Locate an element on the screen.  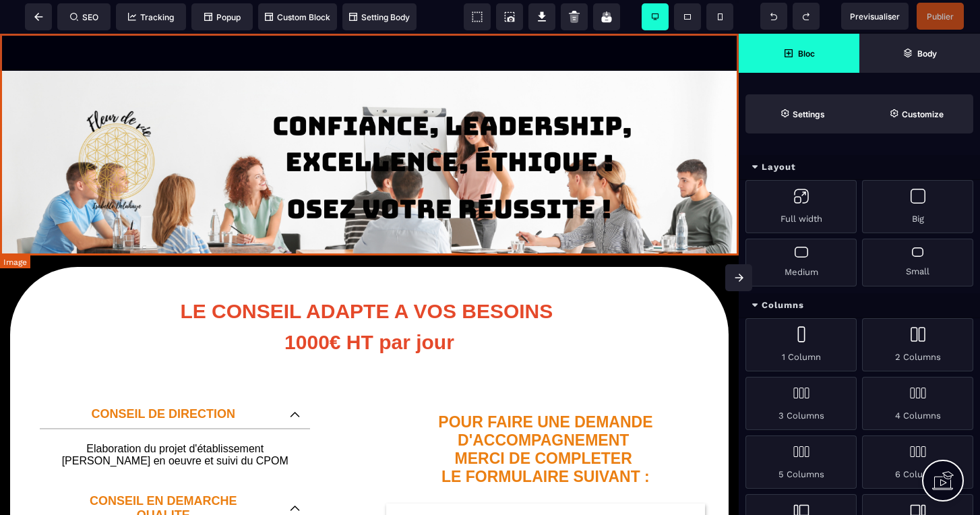
strong: Body is located at coordinates (926, 53).